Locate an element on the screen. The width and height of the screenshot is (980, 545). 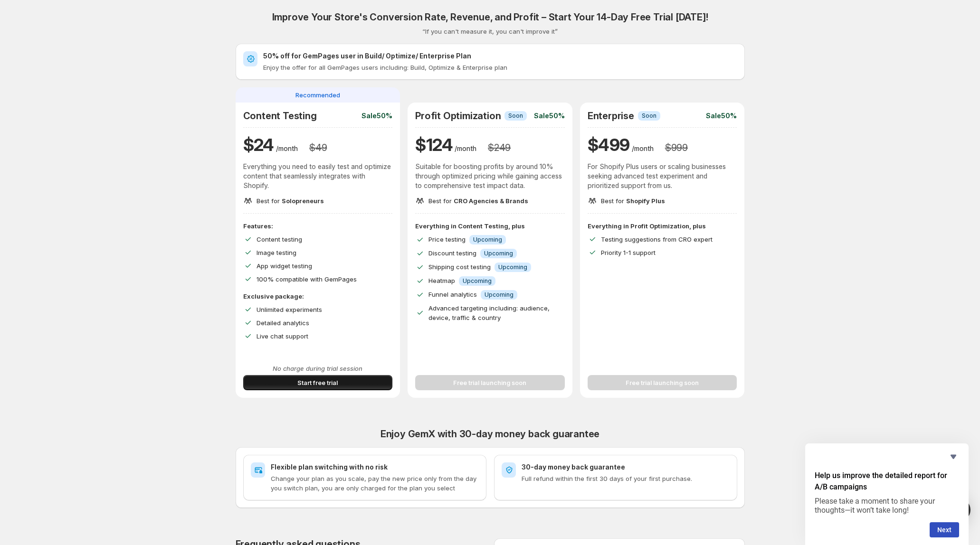
p: Features: is located at coordinates (318, 226).